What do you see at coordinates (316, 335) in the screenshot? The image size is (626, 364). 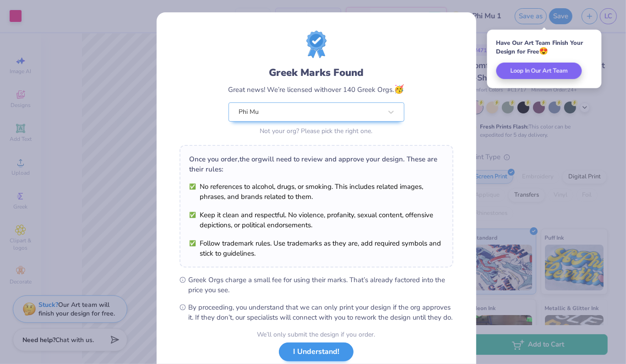 I see `div: We’ll only submit the design if you order.` at bounding box center [316, 335].